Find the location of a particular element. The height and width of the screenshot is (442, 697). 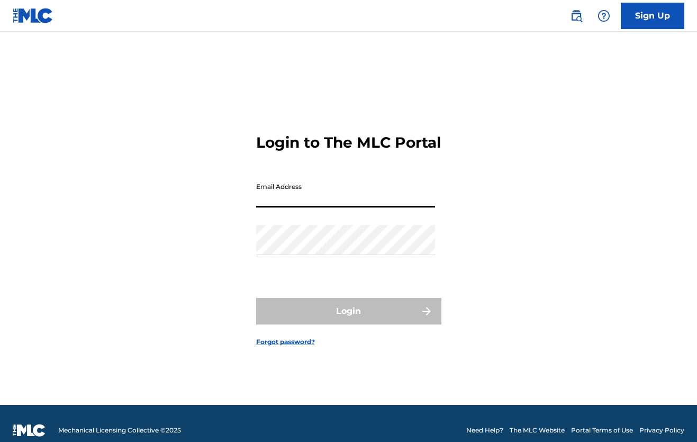

img: MLC Logo is located at coordinates (33, 15).